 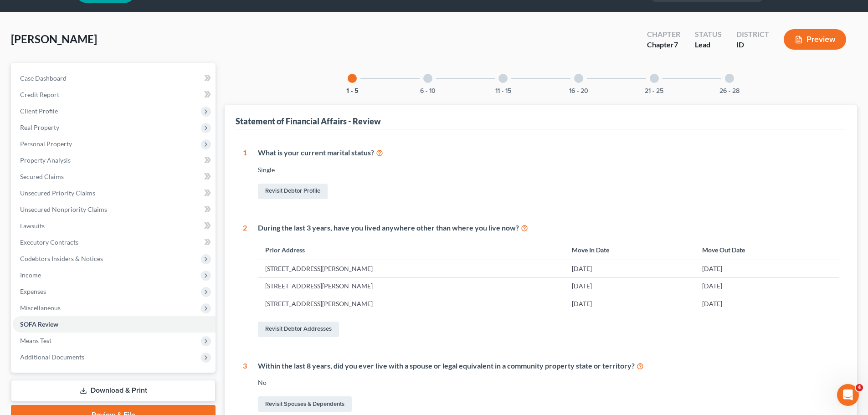 I want to click on div: 1, so click(x=244, y=174).